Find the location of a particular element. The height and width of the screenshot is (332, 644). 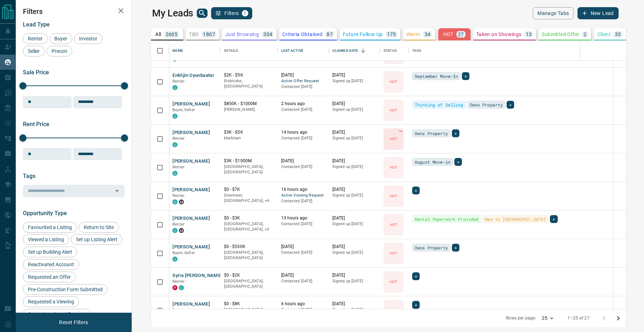

button: Open is located at coordinates (117, 191).